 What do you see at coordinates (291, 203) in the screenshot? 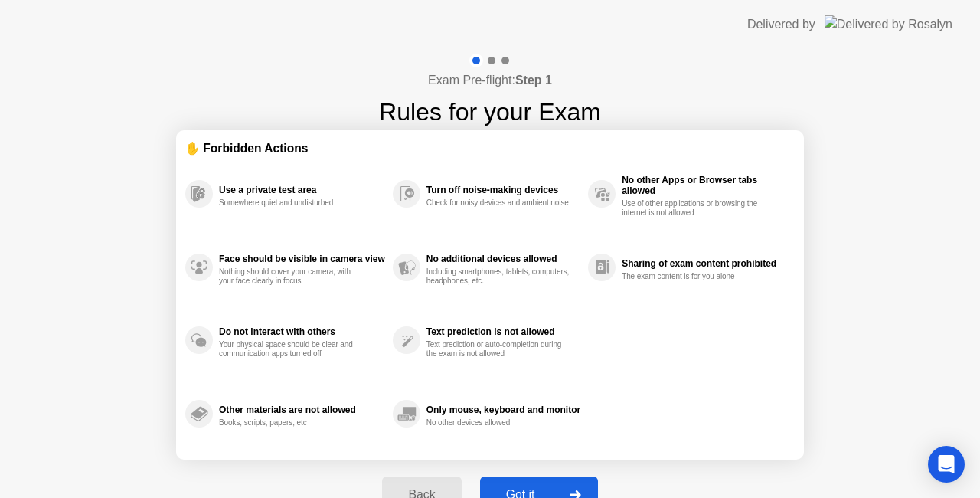
I see `div: Somewhere quiet and undisturbed` at bounding box center [291, 203].